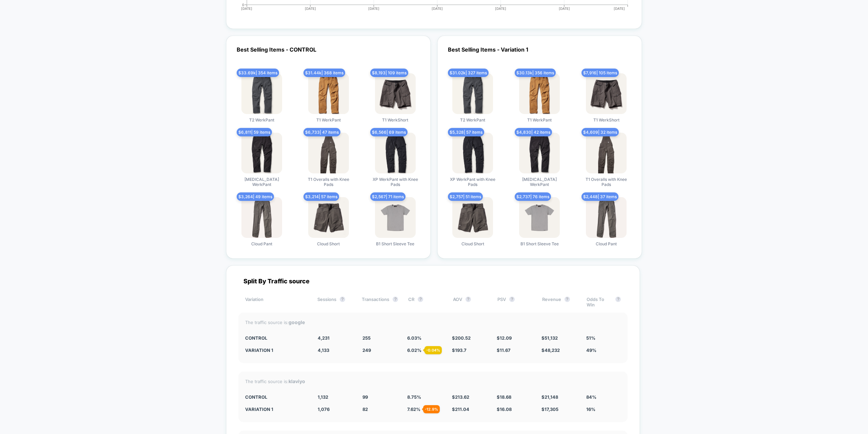 Image resolution: width=868 pixels, height=434 pixels. I want to click on span: $ 17,305, so click(550, 409).